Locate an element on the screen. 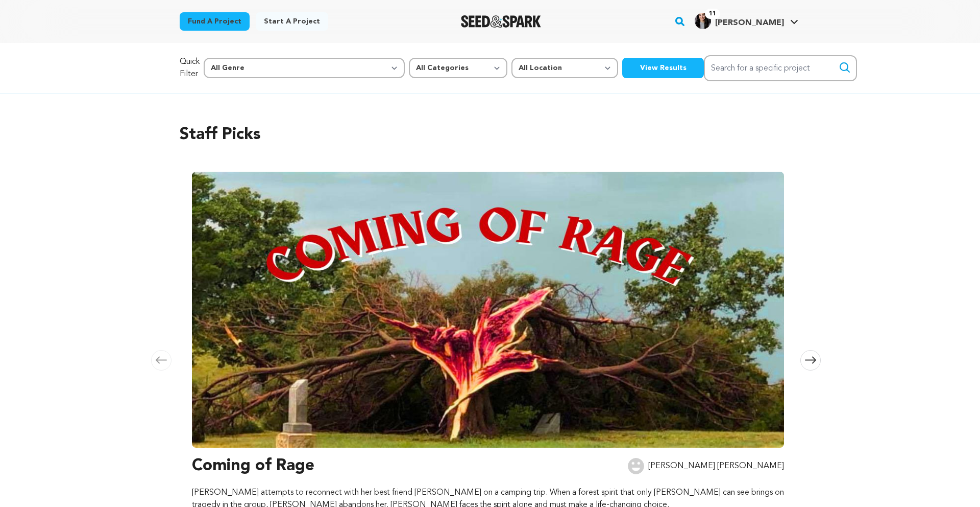 This screenshot has height=507, width=980. p: Quick Filter is located at coordinates (190, 68).